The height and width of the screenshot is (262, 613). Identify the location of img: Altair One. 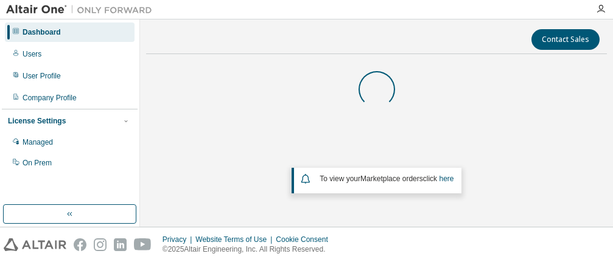
(82, 10).